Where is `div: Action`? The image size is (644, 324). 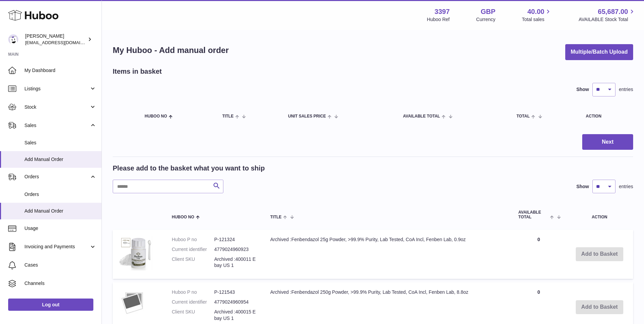 div: Action is located at coordinates (606, 116).